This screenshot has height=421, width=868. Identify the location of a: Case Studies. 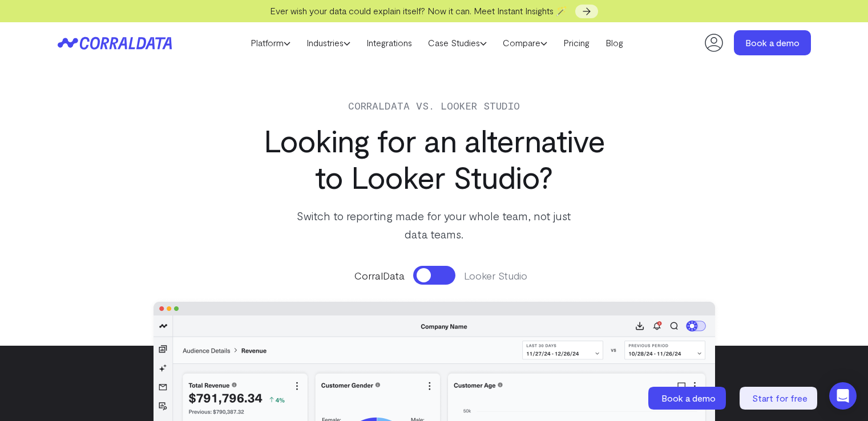
(457, 43).